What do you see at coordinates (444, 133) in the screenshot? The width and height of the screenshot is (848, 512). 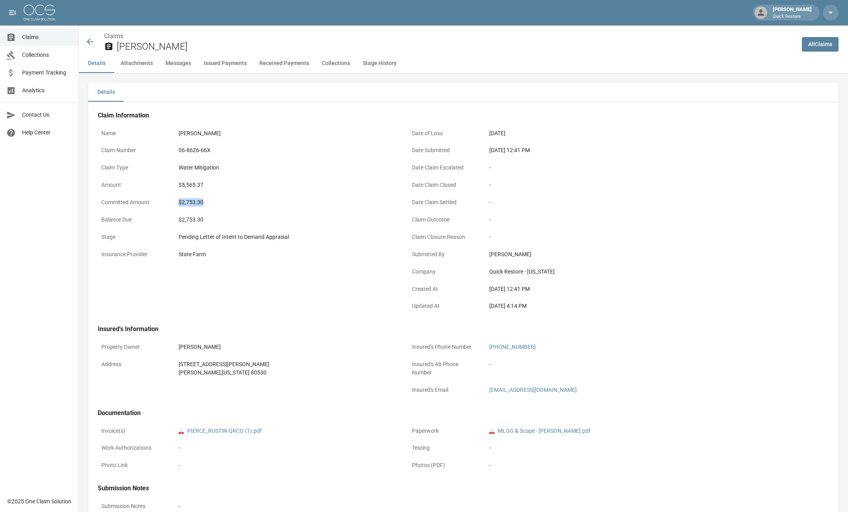 I see `p: Date of Loss` at bounding box center [444, 133].